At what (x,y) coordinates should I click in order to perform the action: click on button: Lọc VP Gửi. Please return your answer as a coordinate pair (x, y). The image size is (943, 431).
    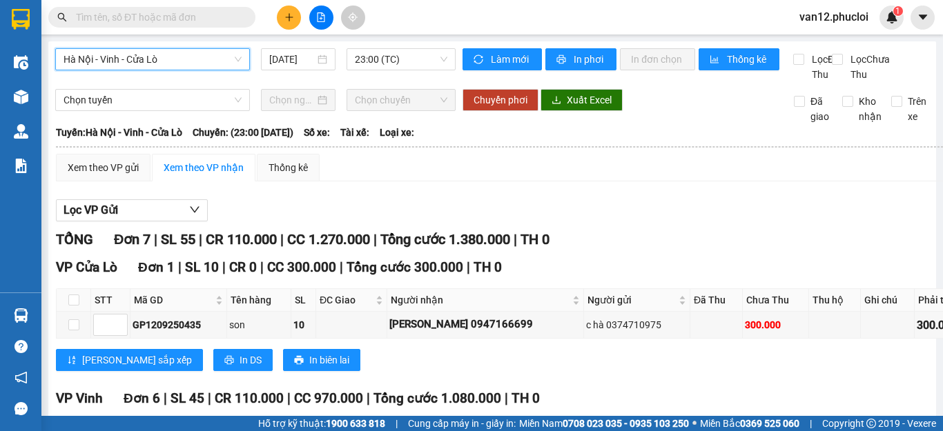
    Looking at the image, I should click on (132, 211).